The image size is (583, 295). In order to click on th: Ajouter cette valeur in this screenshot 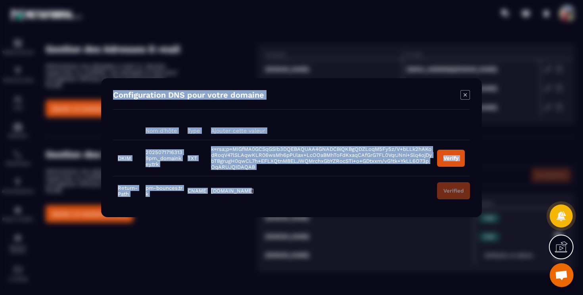, I will do `click(319, 130)`.